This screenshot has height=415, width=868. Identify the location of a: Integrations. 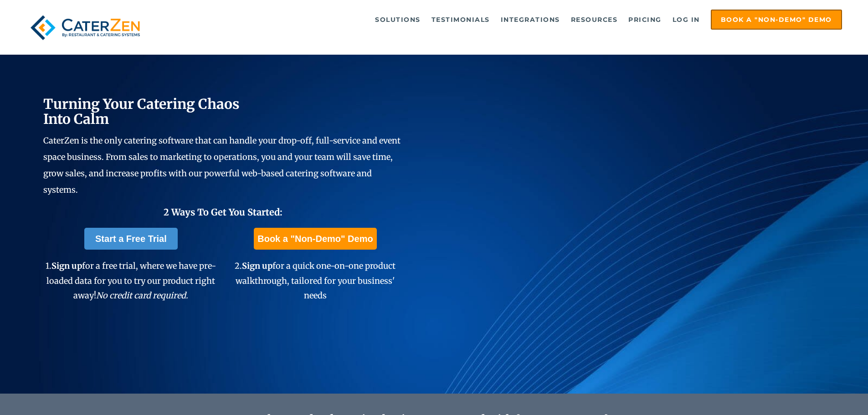
(530, 19).